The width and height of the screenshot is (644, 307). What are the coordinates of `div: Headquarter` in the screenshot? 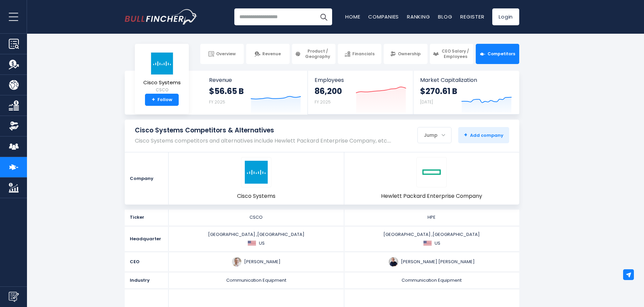 It's located at (147, 239).